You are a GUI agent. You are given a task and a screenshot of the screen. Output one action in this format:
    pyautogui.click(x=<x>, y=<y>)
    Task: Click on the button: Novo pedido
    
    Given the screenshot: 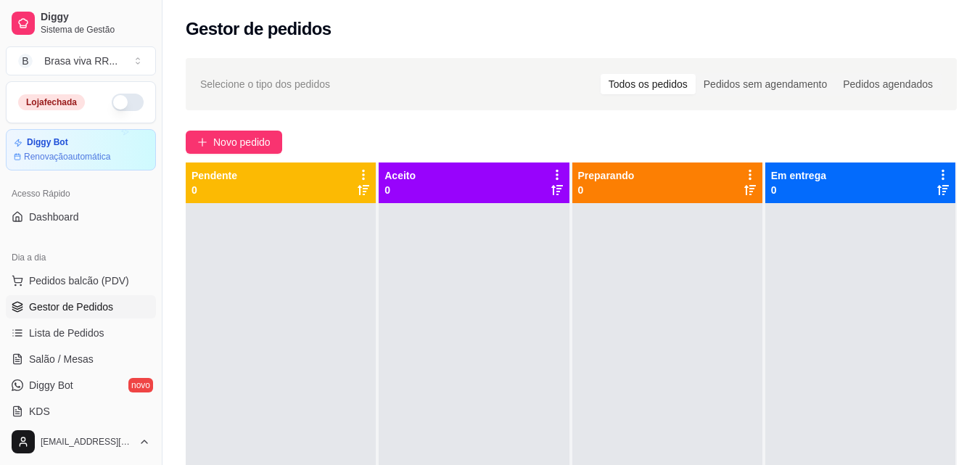 What is the action you would take?
    pyautogui.click(x=234, y=142)
    